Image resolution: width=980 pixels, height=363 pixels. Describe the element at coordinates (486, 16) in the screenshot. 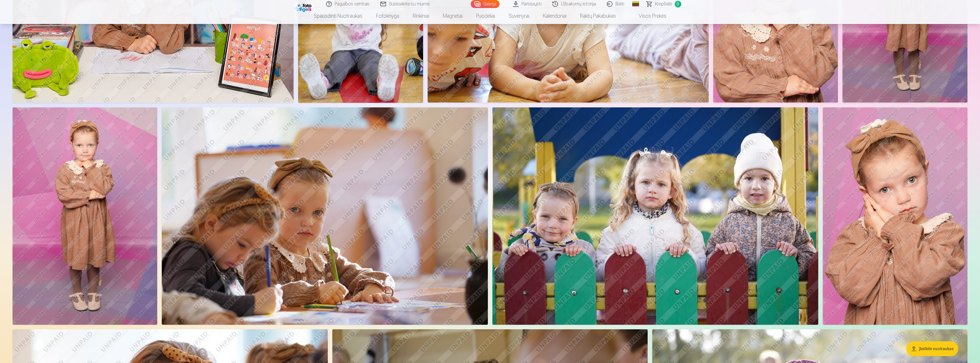

I see `a: Puodeliai` at that location.